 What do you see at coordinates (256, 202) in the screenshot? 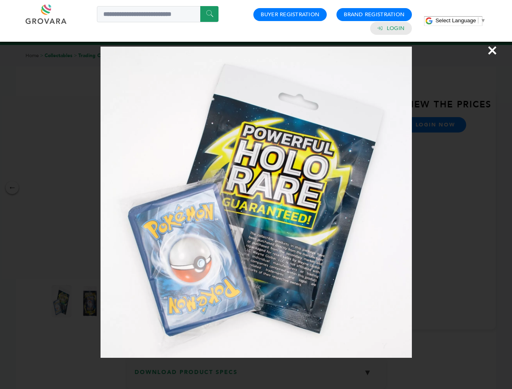
I see `img: Image Preview` at bounding box center [256, 202].